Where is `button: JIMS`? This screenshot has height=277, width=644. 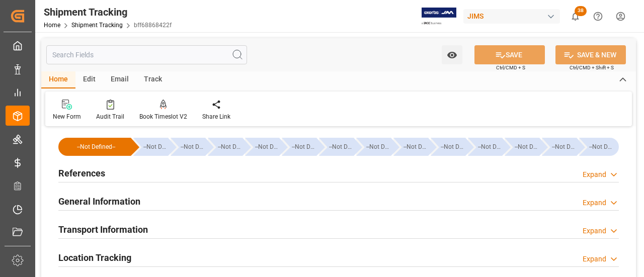 button: JIMS is located at coordinates (514, 16).